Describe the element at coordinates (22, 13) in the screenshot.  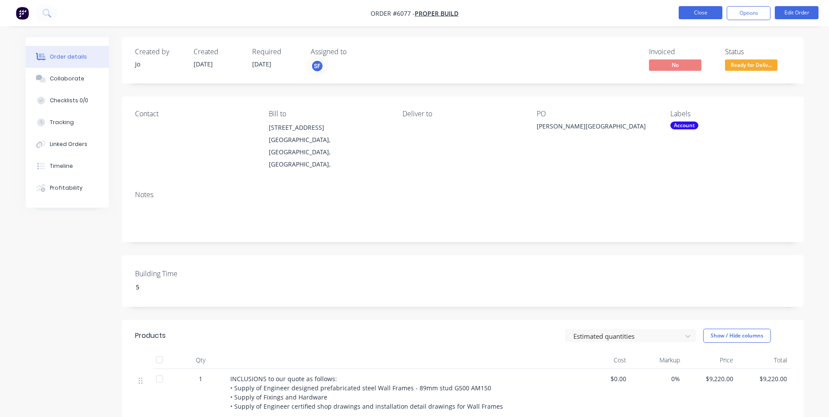
I see `img: Factory` at that location.